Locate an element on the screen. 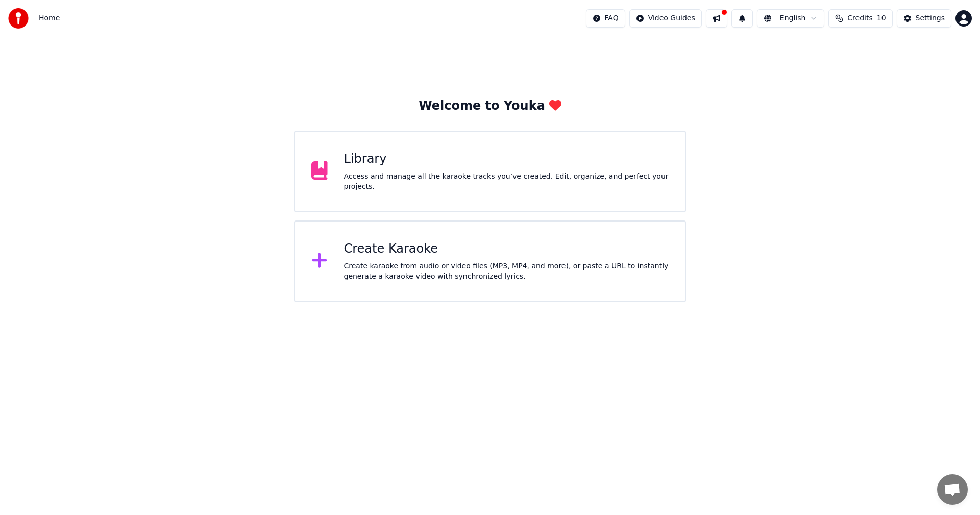 This screenshot has height=515, width=980. div: Create Karaoke is located at coordinates (507, 249).